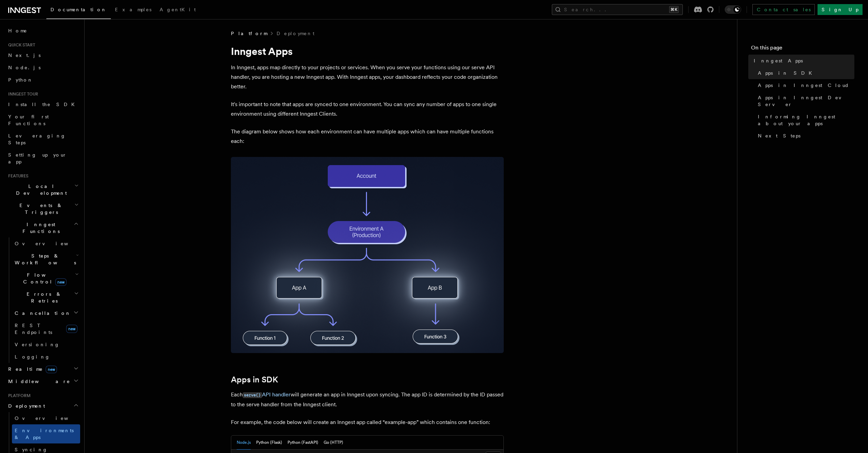 This screenshot has height=453, width=868. Describe the element at coordinates (133, 10) in the screenshot. I see `span: Examples` at that location.